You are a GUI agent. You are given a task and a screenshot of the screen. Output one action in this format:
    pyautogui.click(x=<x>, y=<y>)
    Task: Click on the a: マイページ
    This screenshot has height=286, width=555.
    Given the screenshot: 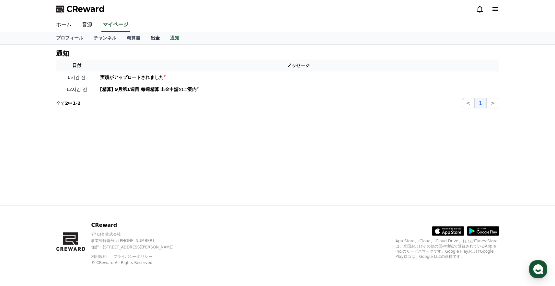 What is the action you would take?
    pyautogui.click(x=116, y=25)
    